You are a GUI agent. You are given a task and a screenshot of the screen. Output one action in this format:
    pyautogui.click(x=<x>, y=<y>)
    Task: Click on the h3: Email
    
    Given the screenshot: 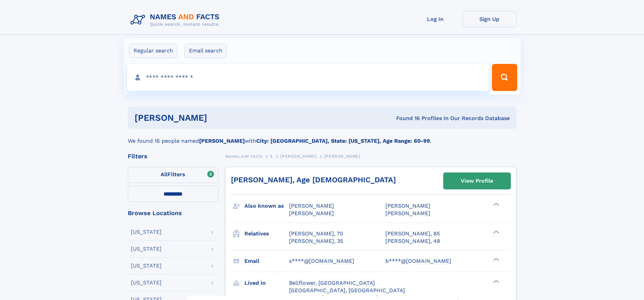 What is the action you would take?
    pyautogui.click(x=267, y=261)
    